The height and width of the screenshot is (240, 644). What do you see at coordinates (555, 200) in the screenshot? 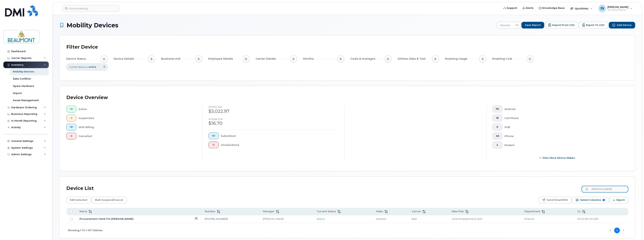
I see `button: Send Email/SMS` at bounding box center [555, 200].